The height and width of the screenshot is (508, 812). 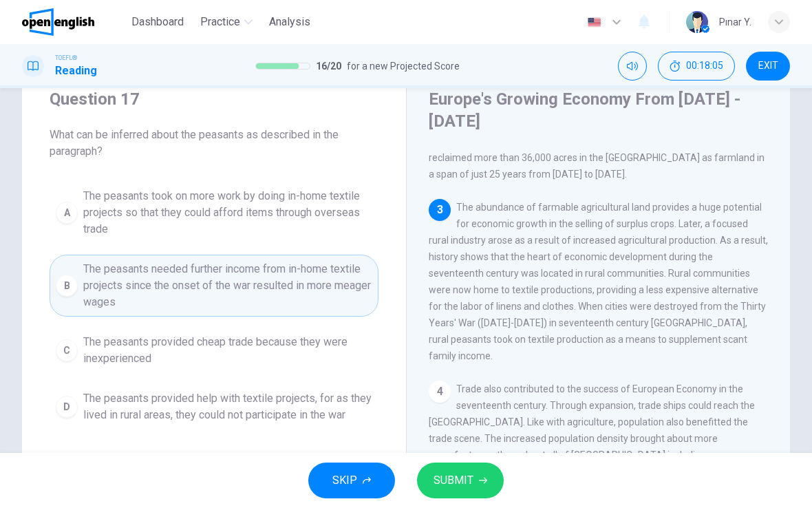 I want to click on span: The peasants took on more work by doing in-home textile projects so that they could afford items ..., so click(x=228, y=213).